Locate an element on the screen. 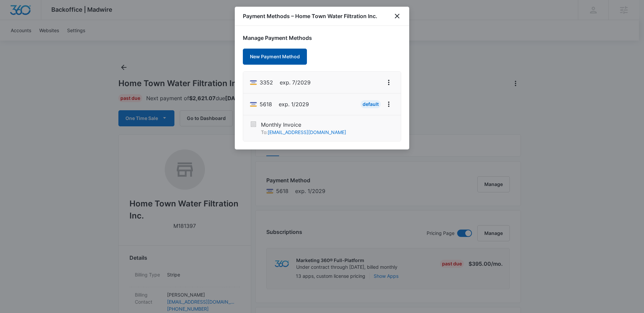  div: Default is located at coordinates (370, 104).